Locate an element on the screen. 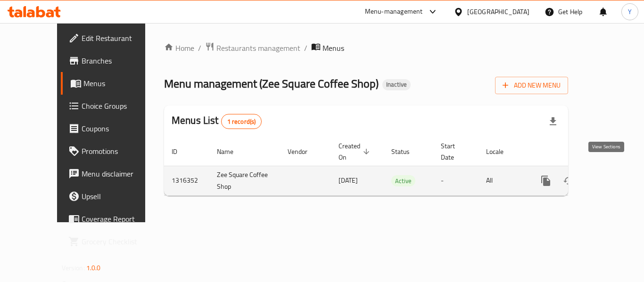 The height and width of the screenshot is (282, 644). div: Total records count is located at coordinates (241, 121).